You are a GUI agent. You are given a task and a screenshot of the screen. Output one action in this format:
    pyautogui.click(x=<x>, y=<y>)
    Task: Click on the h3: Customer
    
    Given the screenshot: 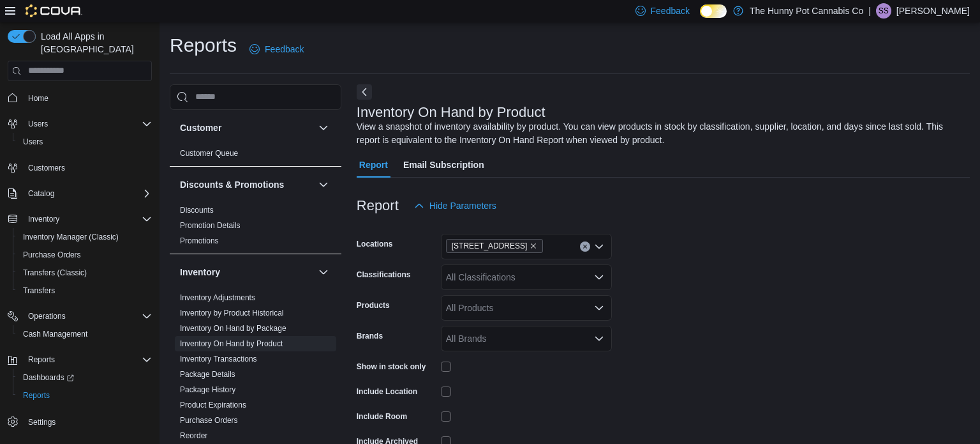 What is the action you would take?
    pyautogui.click(x=200, y=128)
    